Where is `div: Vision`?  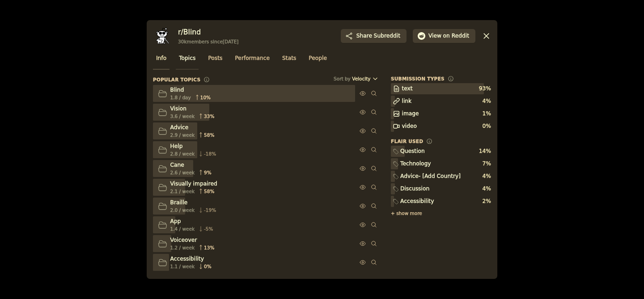 div: Vision is located at coordinates (192, 109).